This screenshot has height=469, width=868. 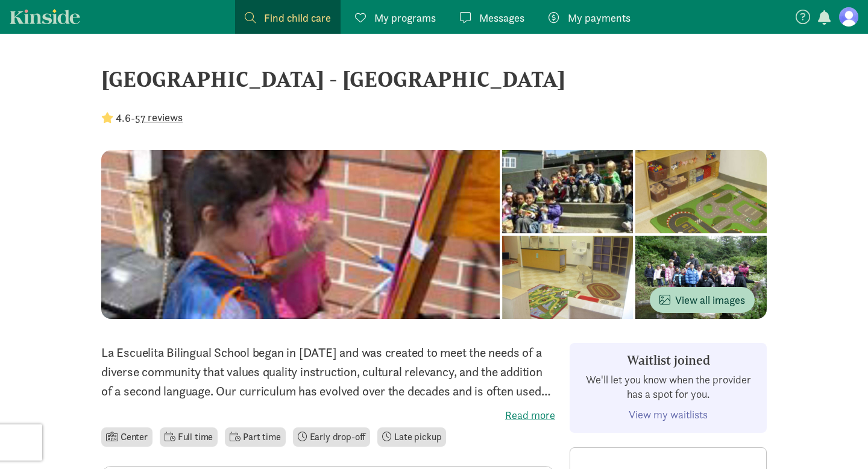 I want to click on li: Part time, so click(x=255, y=437).